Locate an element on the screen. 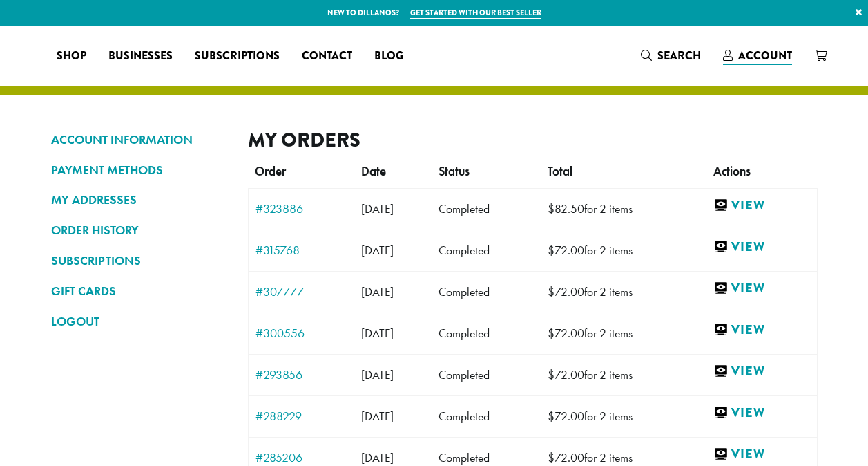  a: PAYMENT METHODS is located at coordinates (139, 170).